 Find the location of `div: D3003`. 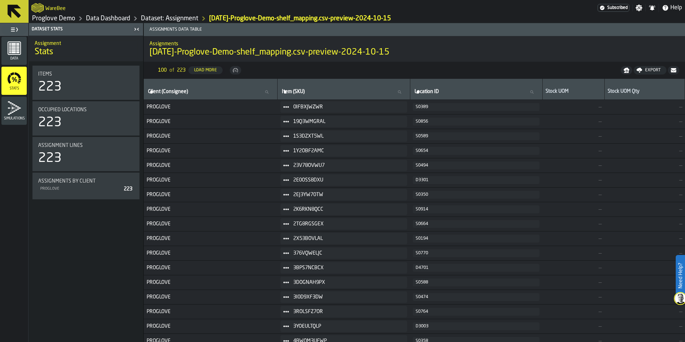

div: D3003 is located at coordinates (476, 326).